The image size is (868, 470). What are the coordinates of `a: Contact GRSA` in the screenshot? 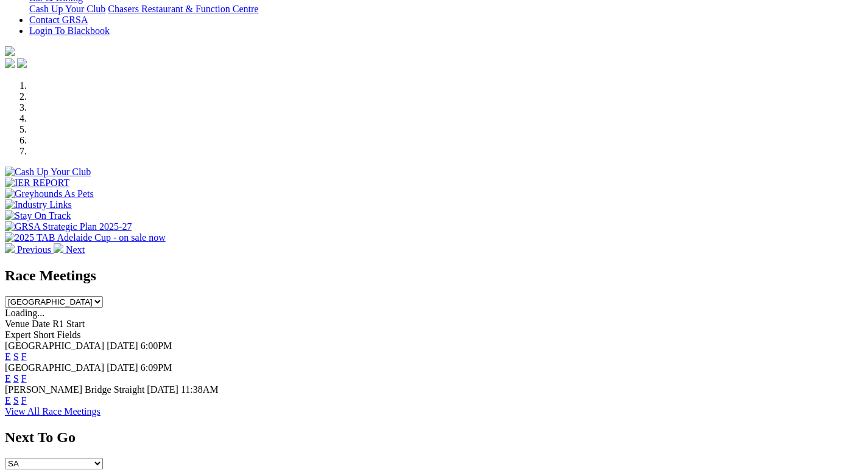 It's located at (59, 19).